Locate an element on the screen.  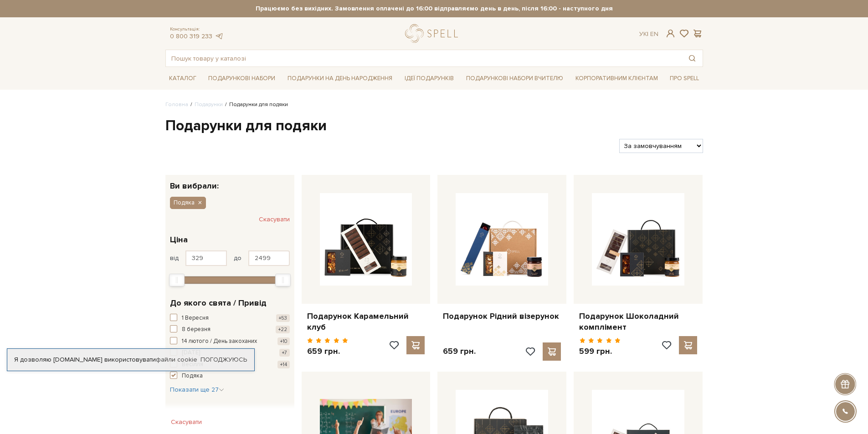
div: Min is located at coordinates (176, 280).